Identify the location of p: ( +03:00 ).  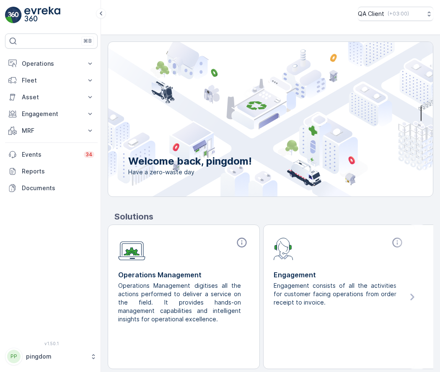
(398, 14).